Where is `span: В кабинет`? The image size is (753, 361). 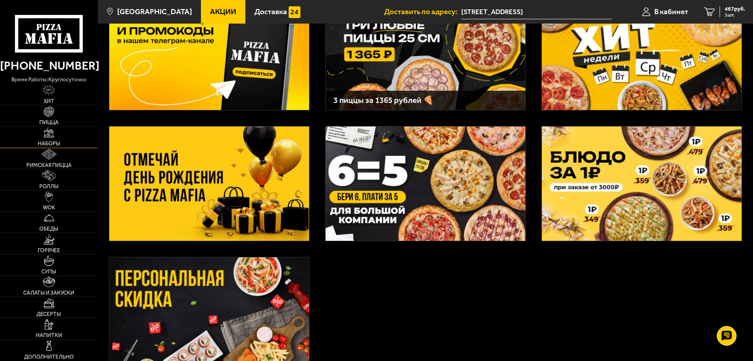
span: В кабинет is located at coordinates (671, 11).